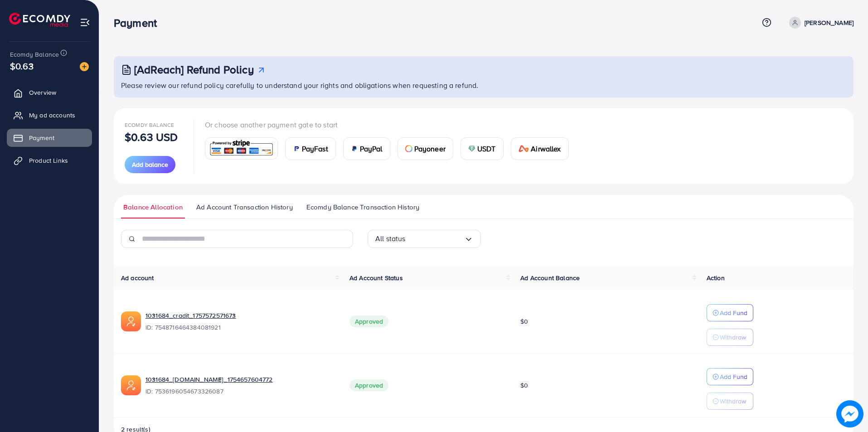  Describe the element at coordinates (85, 22) in the screenshot. I see `img: menu` at that location.